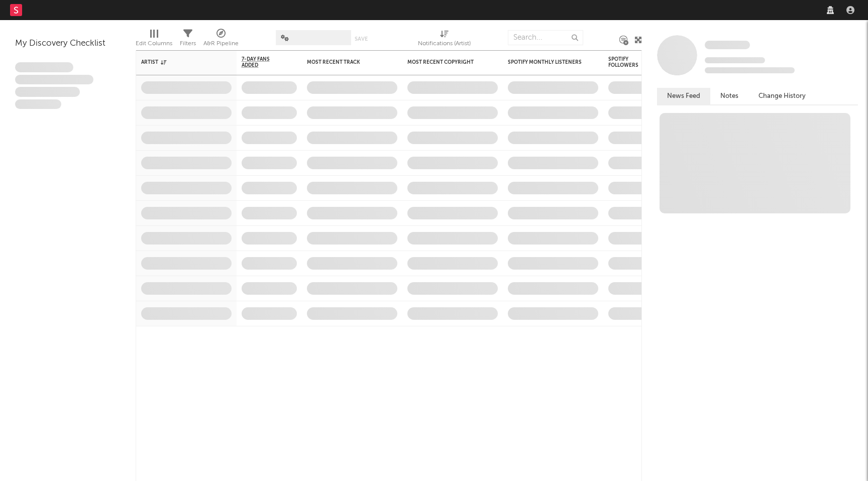  I want to click on span: 0 fans last week, so click(750, 70).